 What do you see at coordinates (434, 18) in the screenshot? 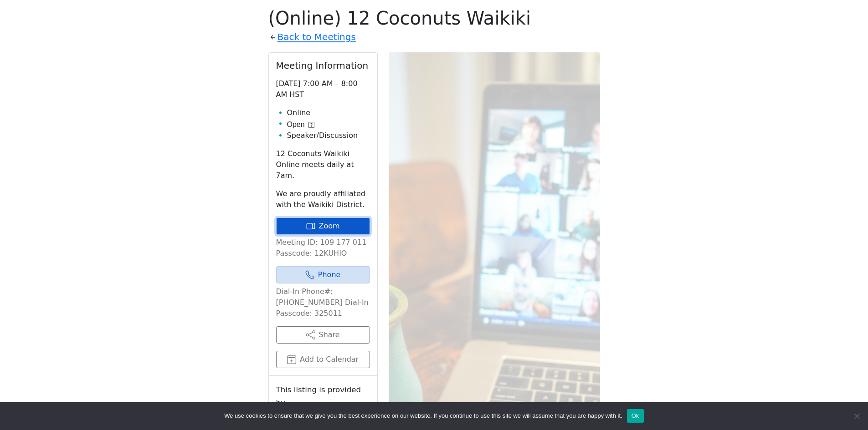
I see `h1: (Online) 12 Coconuts Waikiki` at bounding box center [434, 18].